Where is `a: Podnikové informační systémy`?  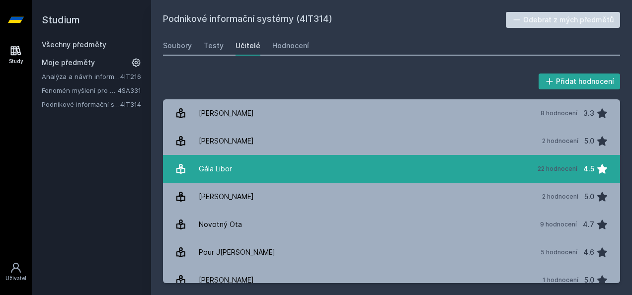 a: Podnikové informační systémy is located at coordinates (81, 104).